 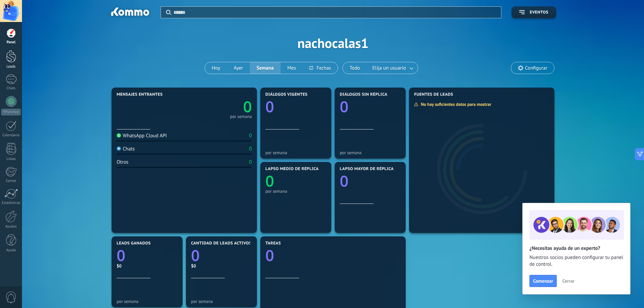 What do you see at coordinates (122, 162) in the screenshot?
I see `div: Otros` at bounding box center [122, 162].